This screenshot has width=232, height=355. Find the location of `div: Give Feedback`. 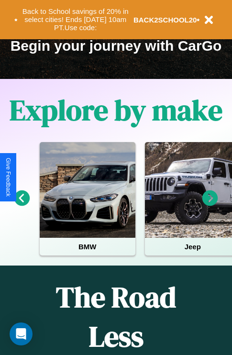

div: Give Feedback is located at coordinates (8, 177).